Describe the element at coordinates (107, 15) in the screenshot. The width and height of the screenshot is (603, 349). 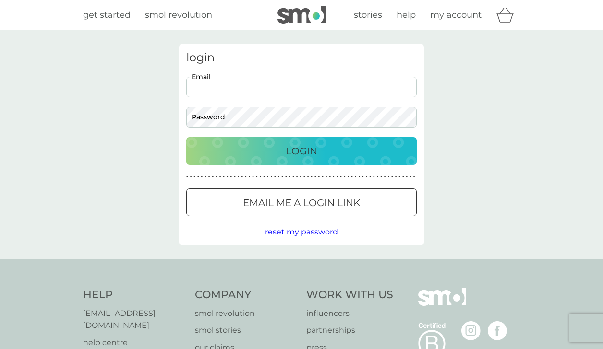
I see `span: get started` at that location.